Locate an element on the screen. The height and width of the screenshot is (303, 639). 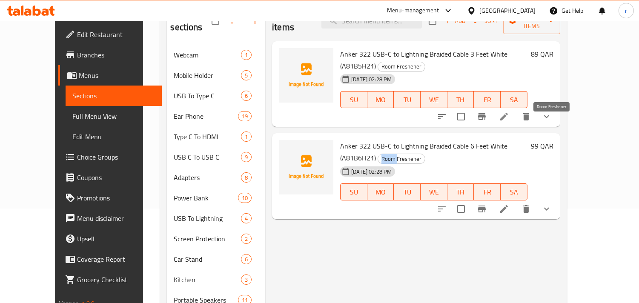
span: WE is located at coordinates (434, 100).